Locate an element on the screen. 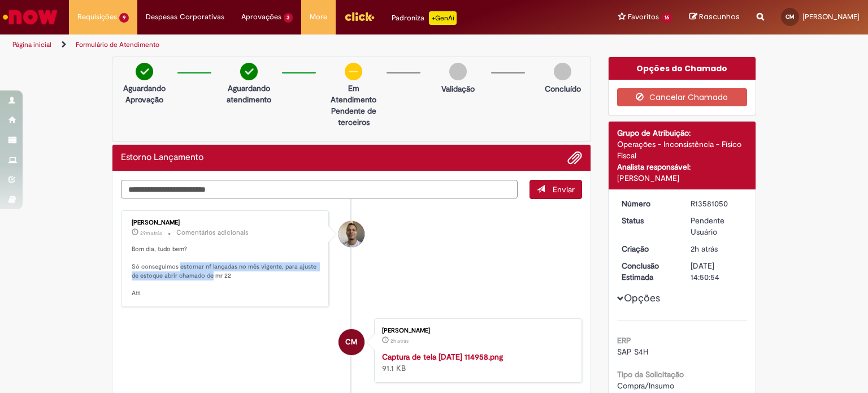 The image size is (868, 393). span: Aprovações is located at coordinates (261, 17).